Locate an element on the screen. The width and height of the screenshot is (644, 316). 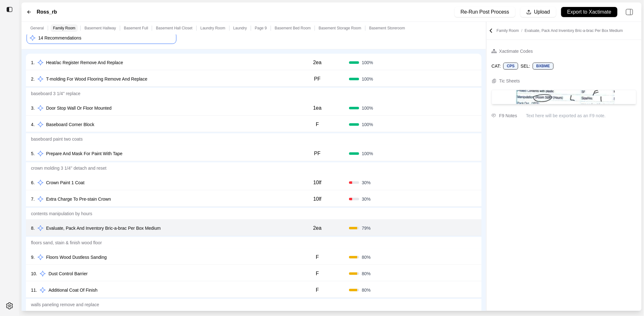
p: General is located at coordinates (37, 28).